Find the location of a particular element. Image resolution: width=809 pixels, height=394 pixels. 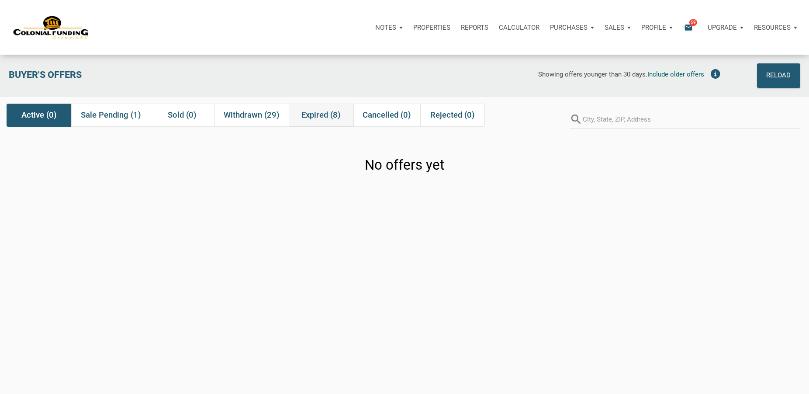

span: Withdrawn (29) is located at coordinates (252, 115).